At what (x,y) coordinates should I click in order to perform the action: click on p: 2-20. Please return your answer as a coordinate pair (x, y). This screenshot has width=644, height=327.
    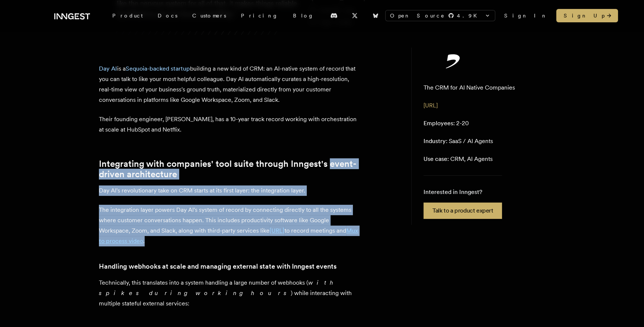
    Looking at the image, I should click on (446, 124).